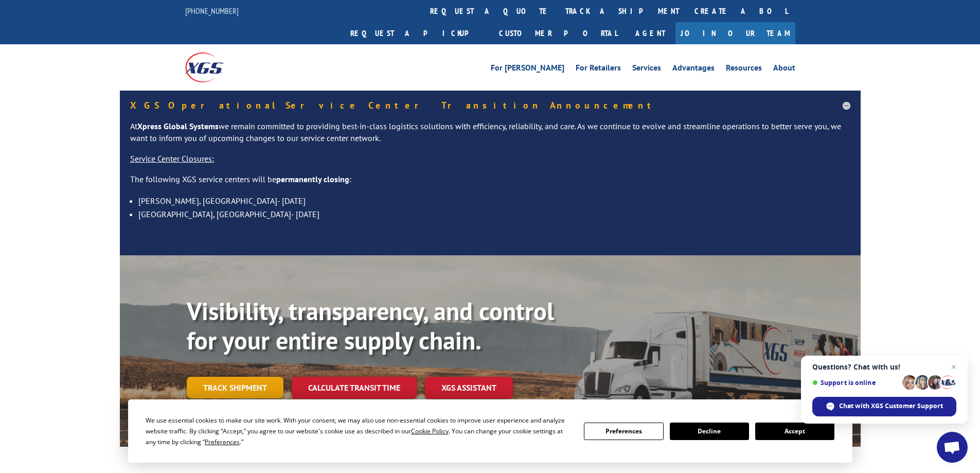 This screenshot has width=980, height=473. What do you see at coordinates (735, 33) in the screenshot?
I see `a: Join Our Team` at bounding box center [735, 33].